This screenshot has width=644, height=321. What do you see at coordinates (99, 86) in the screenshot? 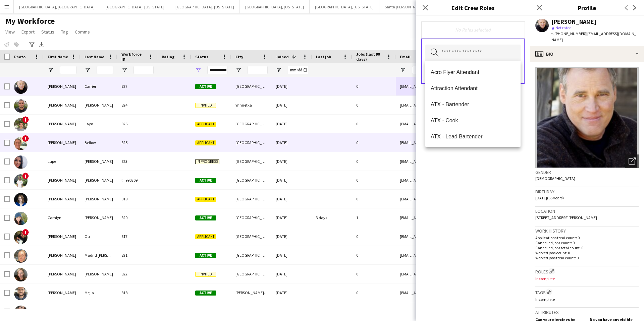
I see `div: Carrier` at bounding box center [99, 86].